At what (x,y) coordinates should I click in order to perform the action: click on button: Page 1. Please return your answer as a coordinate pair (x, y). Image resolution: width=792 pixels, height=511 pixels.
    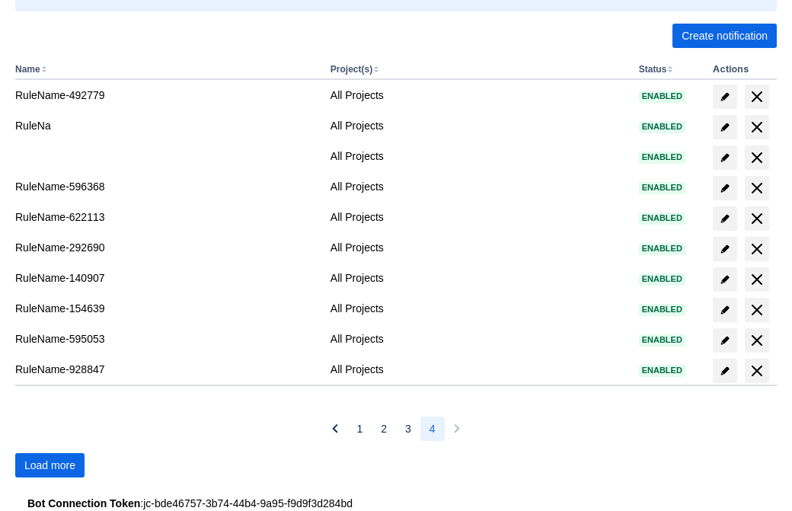
    Looking at the image, I should click on (359, 429).